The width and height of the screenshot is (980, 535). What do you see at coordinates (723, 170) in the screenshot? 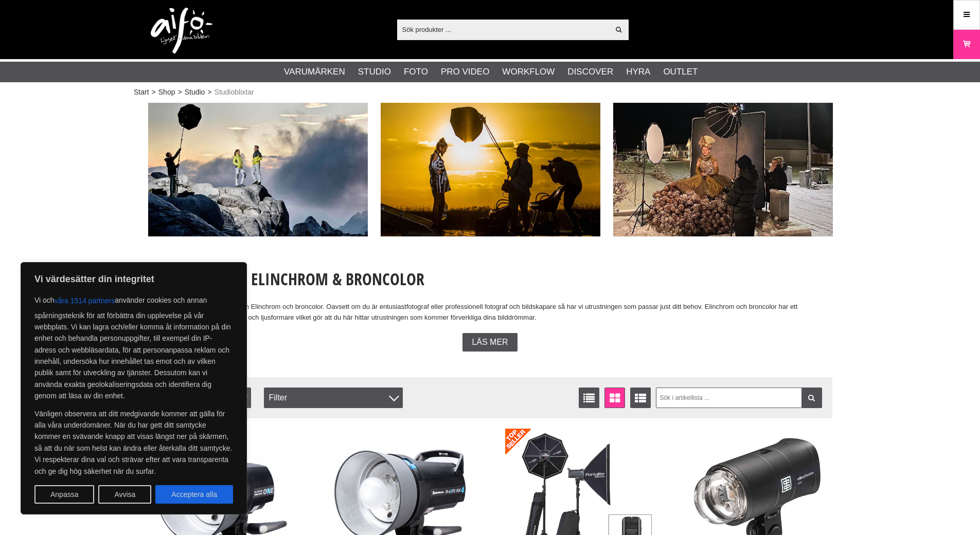
I see `img: Annons:011 ban-stubli008.jpg` at bounding box center [723, 170].